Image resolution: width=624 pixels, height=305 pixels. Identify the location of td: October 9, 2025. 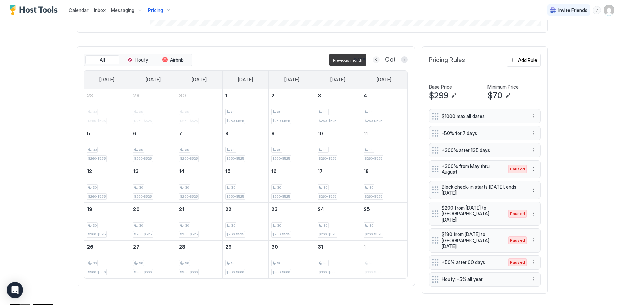
(292, 145).